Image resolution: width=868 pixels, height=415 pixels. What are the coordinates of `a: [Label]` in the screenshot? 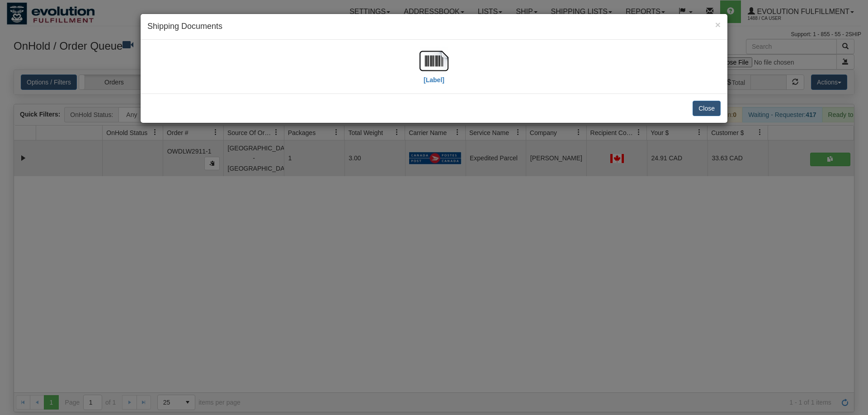 It's located at (434, 69).